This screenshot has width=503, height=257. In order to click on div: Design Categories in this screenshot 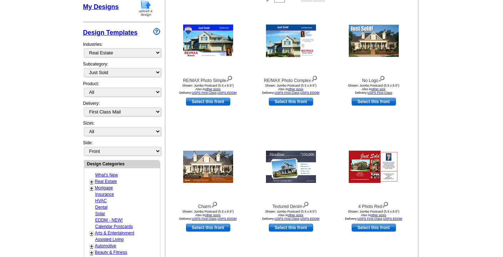, I will do `click(122, 163)`.